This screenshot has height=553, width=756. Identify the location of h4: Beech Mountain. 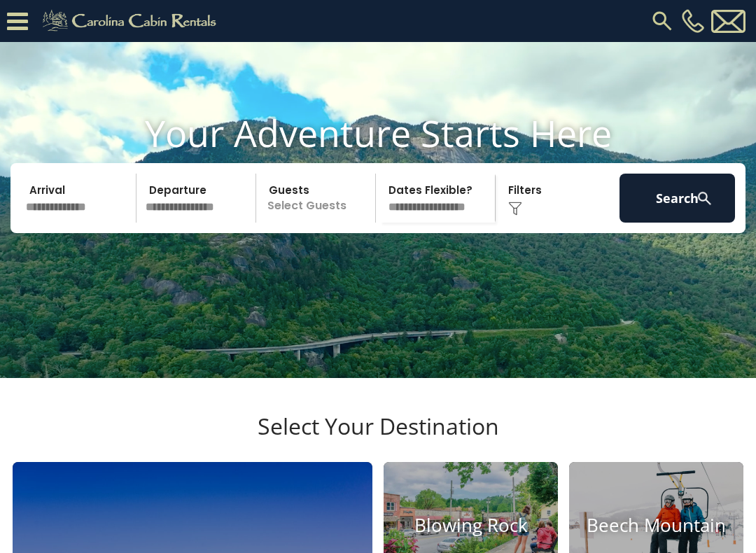
(656, 526).